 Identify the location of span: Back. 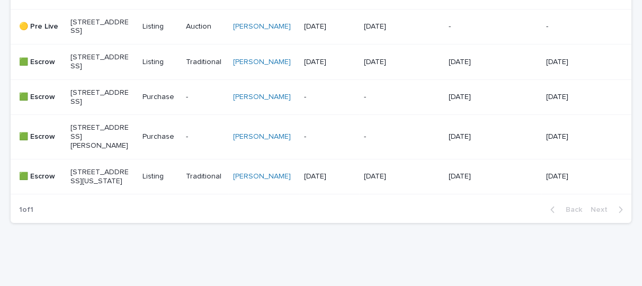
(571, 210).